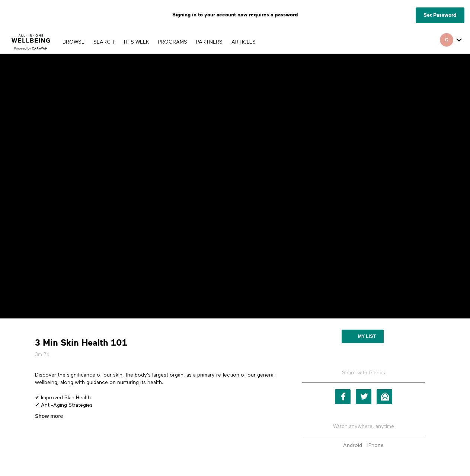 The image size is (470, 476). Describe the element at coordinates (362, 337) in the screenshot. I see `button: My list` at that location.